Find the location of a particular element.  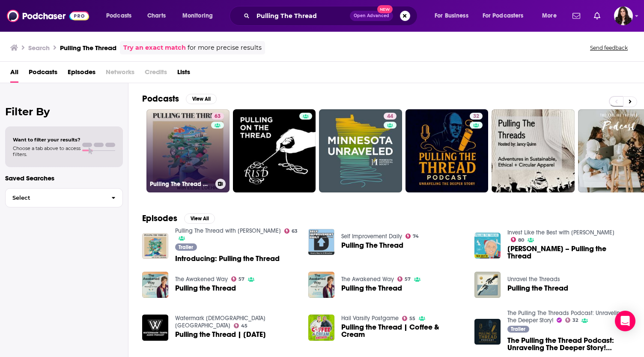

input: Search podcasts, credits, & more... is located at coordinates (301, 16).